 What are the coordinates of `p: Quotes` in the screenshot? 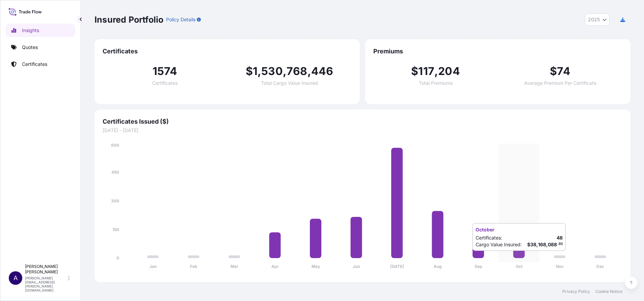 It's located at (30, 47).